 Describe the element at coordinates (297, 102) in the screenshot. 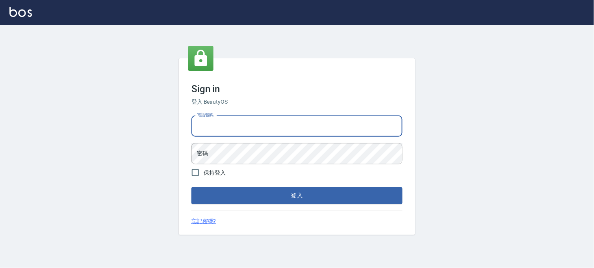

I see `h6: 登入 BeautyOS` at that location.